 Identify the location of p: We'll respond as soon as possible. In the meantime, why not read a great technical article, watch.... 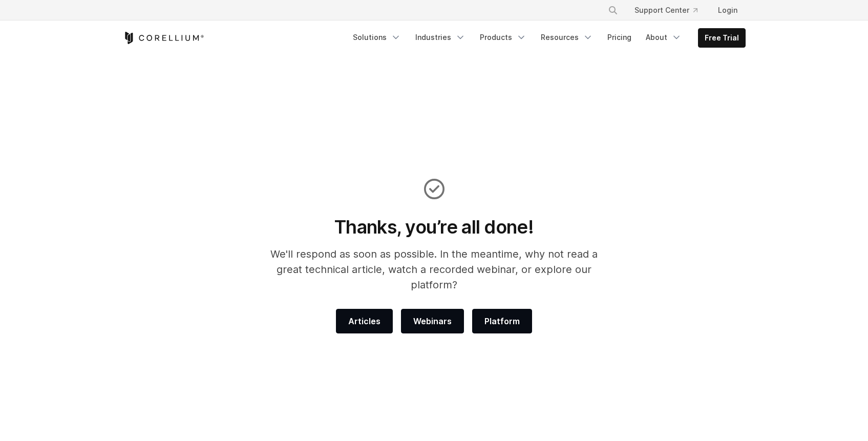
(434, 269).